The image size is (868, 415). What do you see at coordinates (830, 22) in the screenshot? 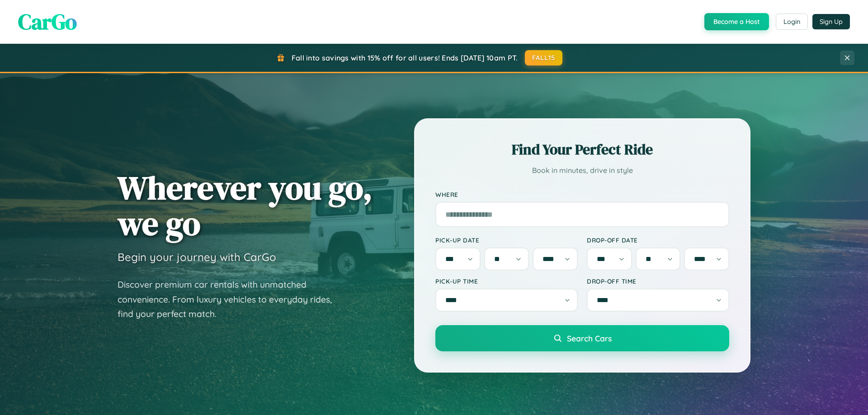
I see `button: Sign Up` at bounding box center [830, 22].